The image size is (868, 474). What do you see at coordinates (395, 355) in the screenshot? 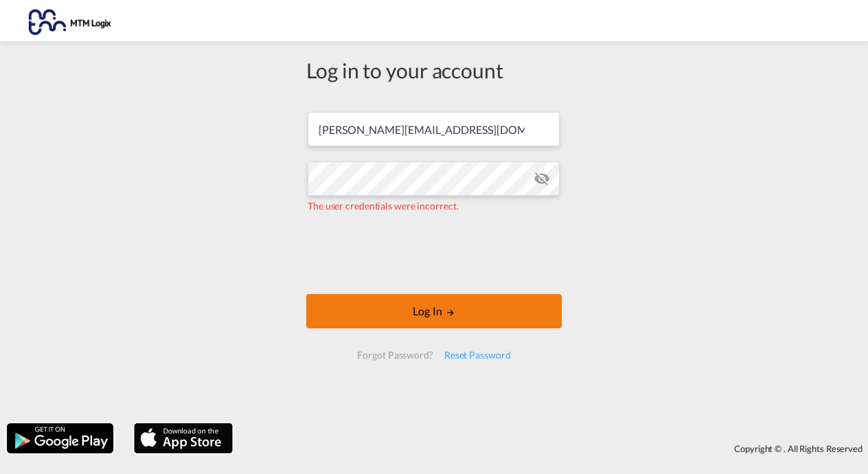
I see `div: Forgot Password?` at bounding box center [395, 355].